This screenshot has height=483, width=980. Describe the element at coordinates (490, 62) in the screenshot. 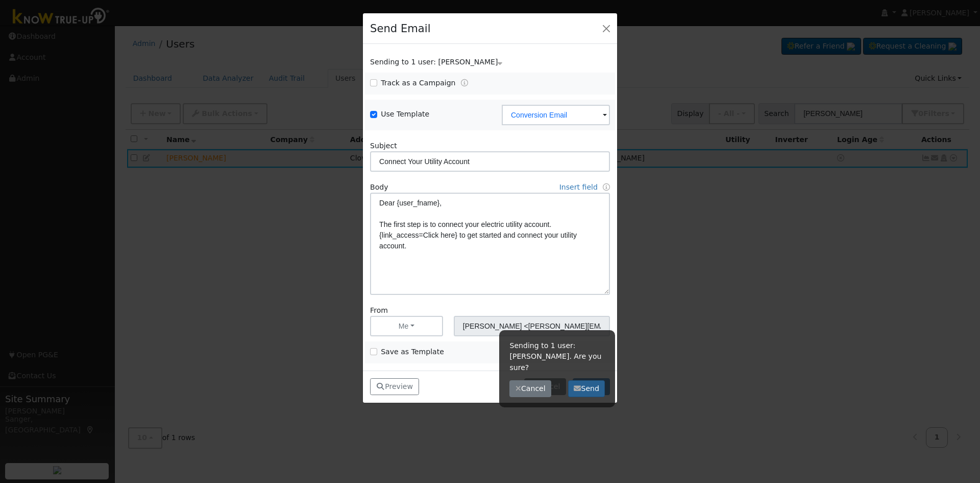

I see `div: Show users` at that location.